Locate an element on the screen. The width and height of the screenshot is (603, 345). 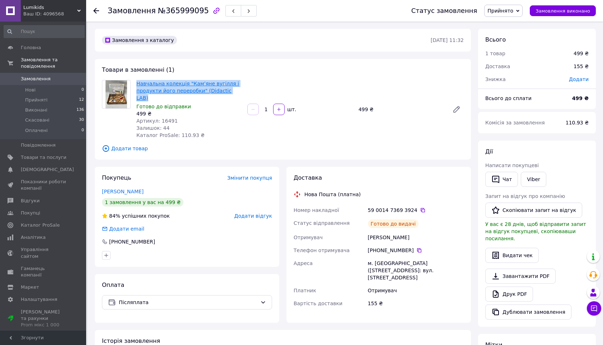
span: Покупці is located at coordinates (30, 213).